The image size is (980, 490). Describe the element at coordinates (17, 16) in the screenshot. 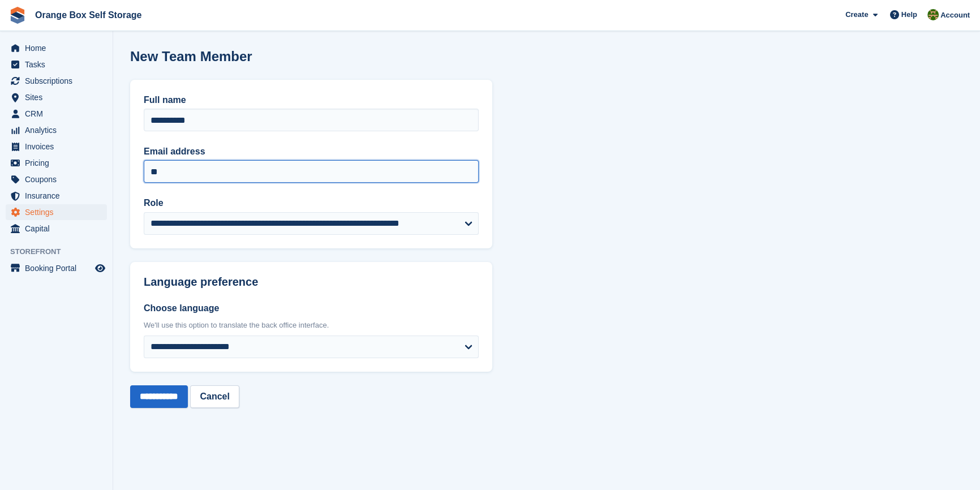

I see `img: stora-icon-8386f47178a22dfd0bd8f6a31ec36ba5ce8667c1dd55bd0f319d3a0aa187defe.svg` at that location.